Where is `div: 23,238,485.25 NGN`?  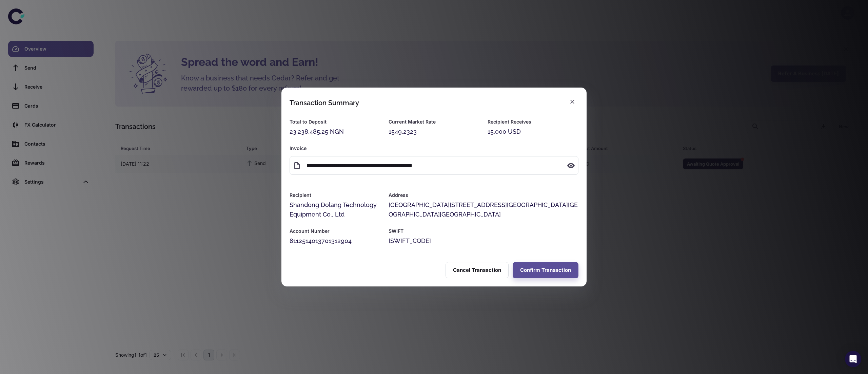
div: 23,238,485.25 NGN is located at coordinates (335, 132).